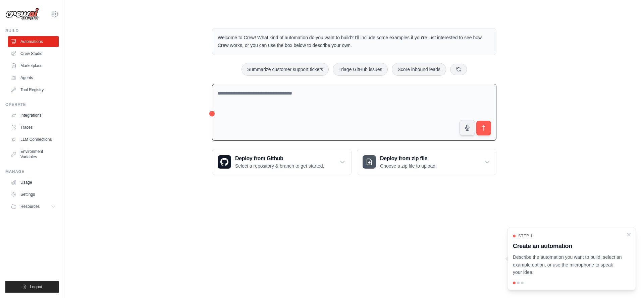 The height and width of the screenshot is (298, 644). Describe the element at coordinates (33, 54) in the screenshot. I see `a: Crew Studio` at that location.